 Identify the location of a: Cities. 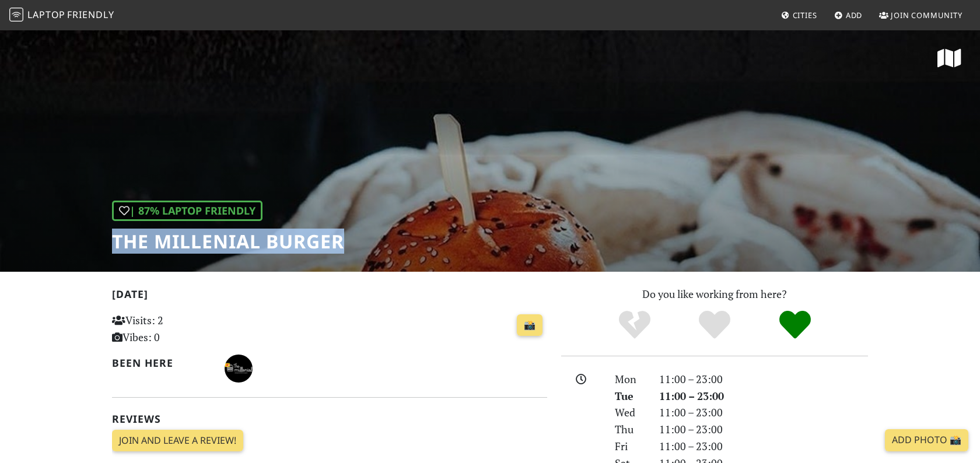
(799, 15).